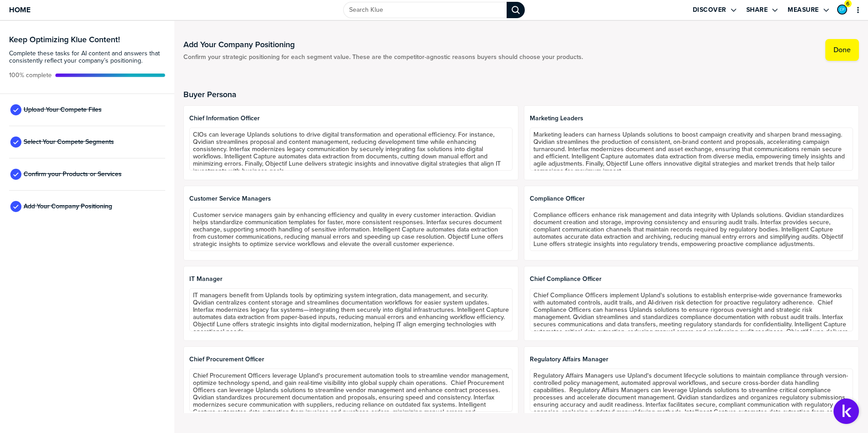 The height and width of the screenshot is (433, 868). What do you see at coordinates (351, 229) in the screenshot?
I see `textarea: Customer service managers gain by enhancing efficiency and quality in every customer interaction....` at bounding box center [351, 229].